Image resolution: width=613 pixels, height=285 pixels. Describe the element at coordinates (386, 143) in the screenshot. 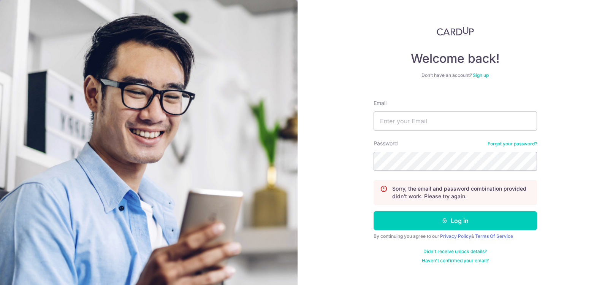

I see `label: Password` at that location.